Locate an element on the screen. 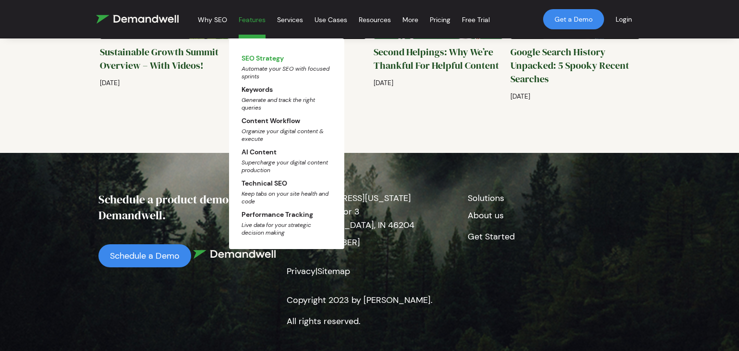 The height and width of the screenshot is (351, 739). a: Technical SEOKeep tabs on your site health and code is located at coordinates (287, 192).